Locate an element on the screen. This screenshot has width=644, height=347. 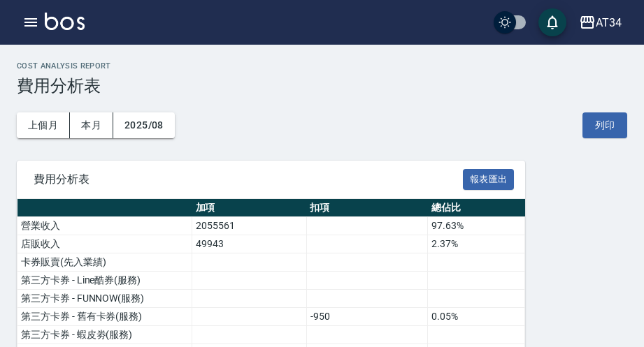
td: 第三方卡券 - 蝦皮劵(服務) is located at coordinates (105, 335).